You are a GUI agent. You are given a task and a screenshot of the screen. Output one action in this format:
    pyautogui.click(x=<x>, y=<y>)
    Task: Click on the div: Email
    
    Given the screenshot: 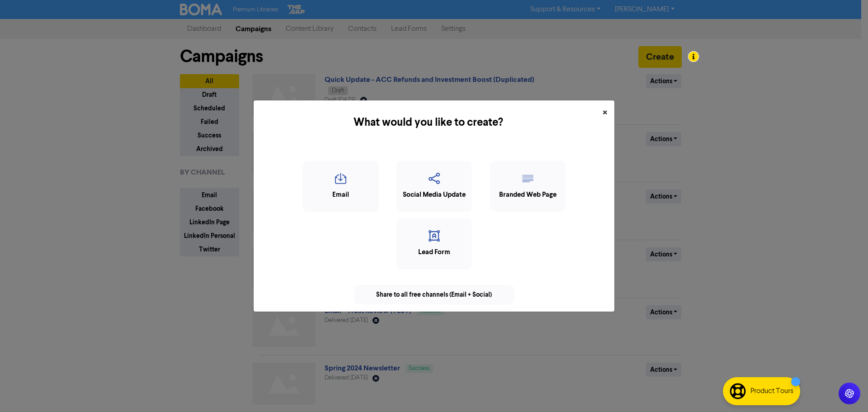 What is the action you would take?
    pyautogui.click(x=341, y=195)
    